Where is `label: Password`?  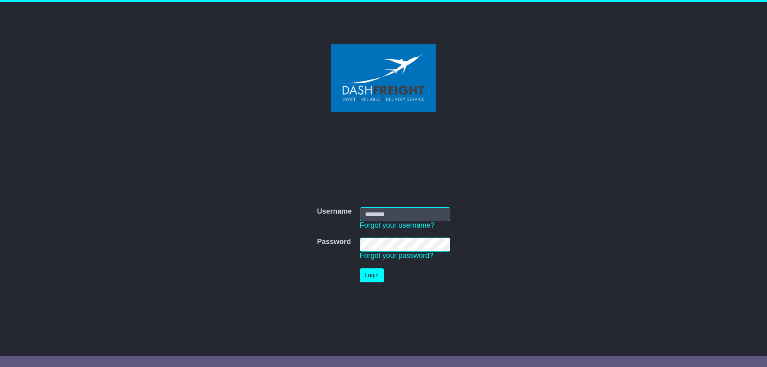 label: Password is located at coordinates (334, 242).